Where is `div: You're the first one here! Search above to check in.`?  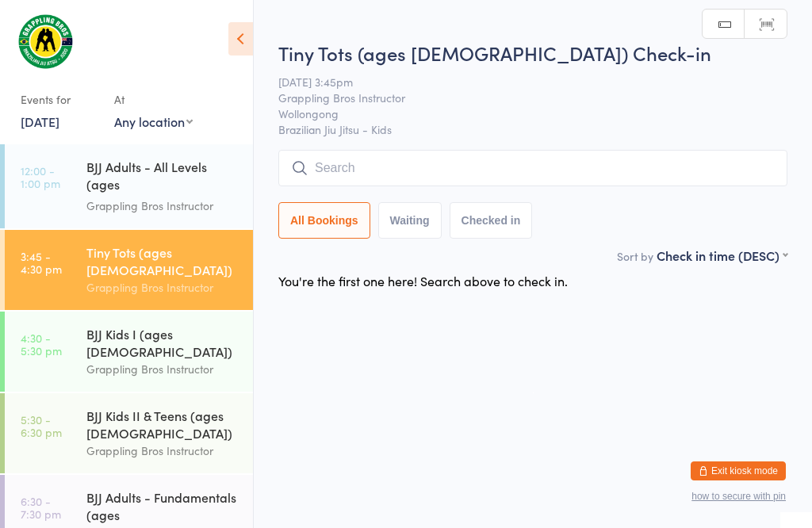
div: You're the first one here! Search above to check in. is located at coordinates (423, 281).